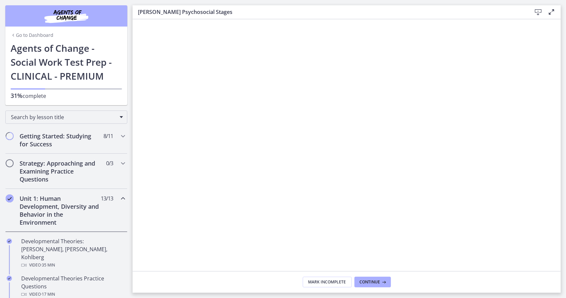 This screenshot has width=566, height=298. Describe the element at coordinates (66, 16) in the screenshot. I see `img: Agents of Change` at that location.